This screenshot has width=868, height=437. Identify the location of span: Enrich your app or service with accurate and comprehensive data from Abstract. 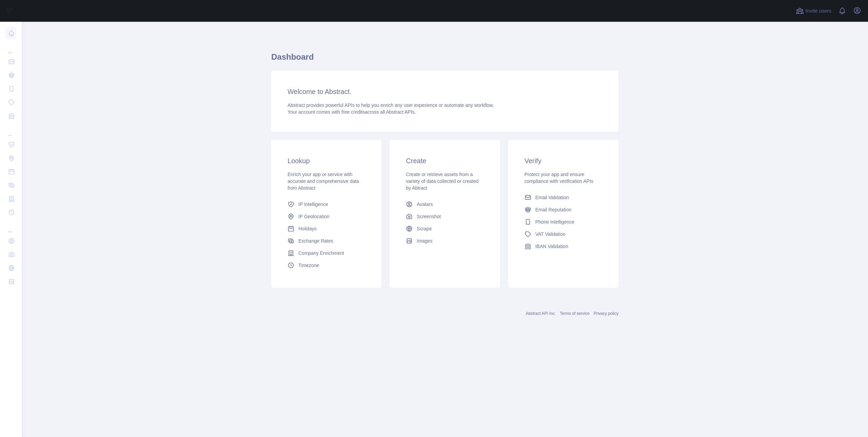
(323, 181).